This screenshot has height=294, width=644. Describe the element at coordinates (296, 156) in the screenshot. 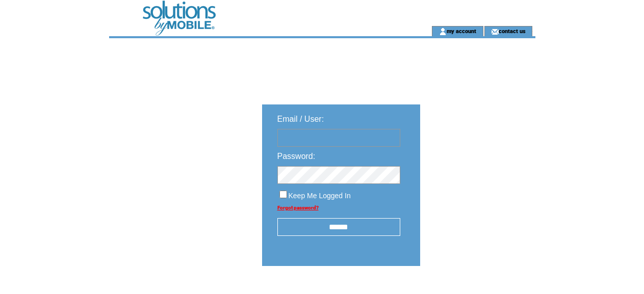

I see `span: Password:` at that location.